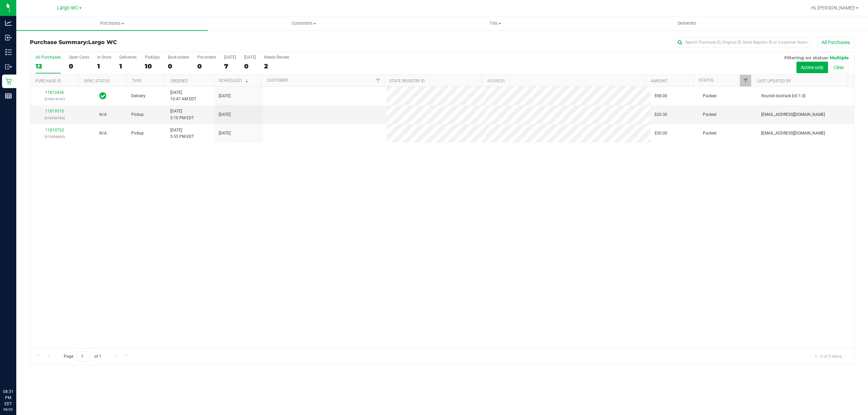  I want to click on span: $30.00, so click(661, 133).